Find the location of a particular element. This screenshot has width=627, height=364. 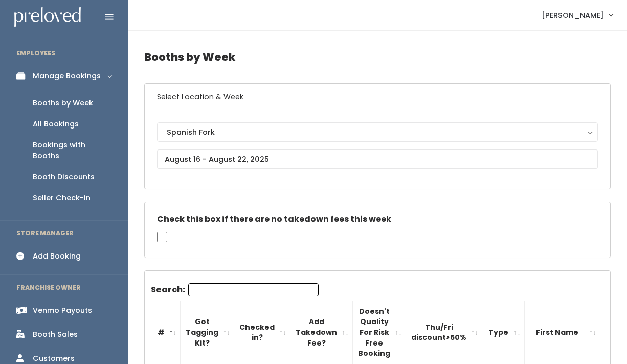

th: Got Tagging Kit?: activate to sort column ascending is located at coordinates (207, 332).